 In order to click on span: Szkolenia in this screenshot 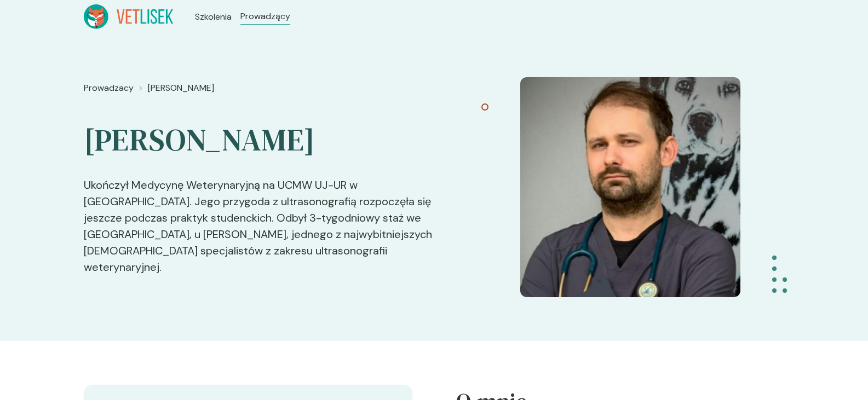, I will do `click(213, 17)`.